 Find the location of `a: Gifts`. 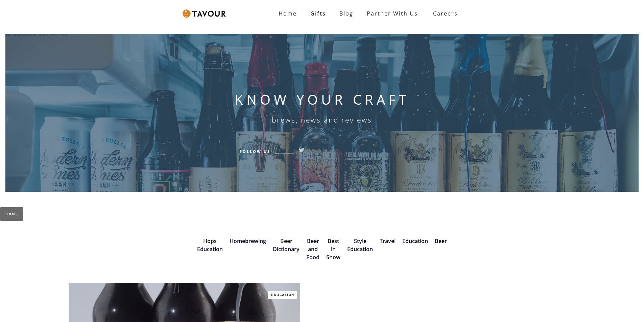

a: Gifts is located at coordinates (318, 14).